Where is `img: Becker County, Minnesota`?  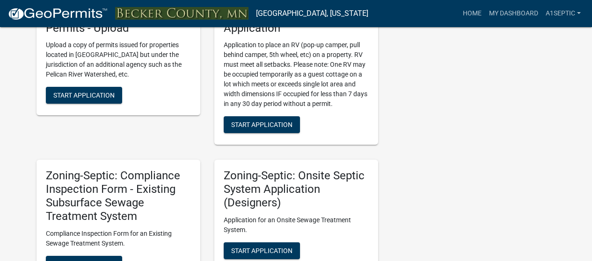
img: Becker County, Minnesota is located at coordinates (181, 13).